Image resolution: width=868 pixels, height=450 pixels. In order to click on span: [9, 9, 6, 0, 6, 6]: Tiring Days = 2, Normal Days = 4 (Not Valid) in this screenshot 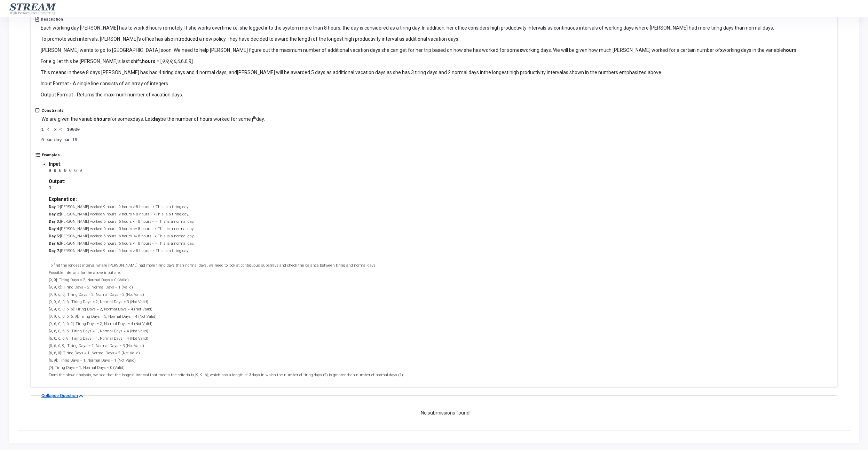, I will do `click(100, 309)`.